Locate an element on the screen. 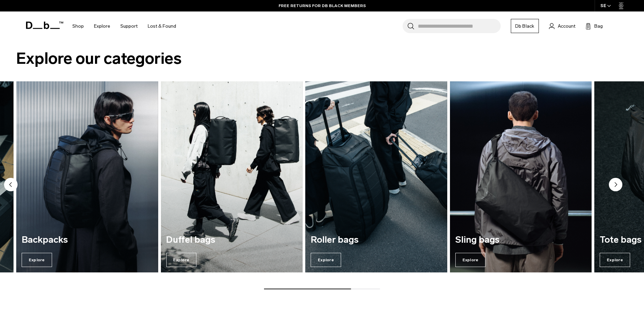  h3: Roller bags is located at coordinates (376, 240).